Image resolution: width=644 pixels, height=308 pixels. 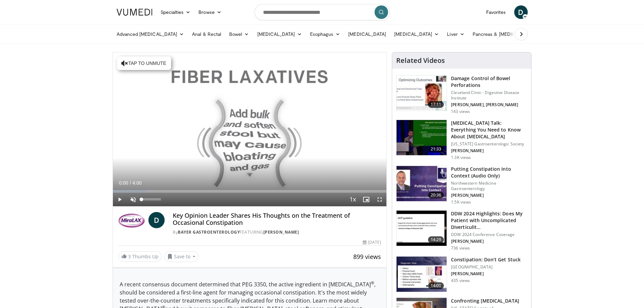 What do you see at coordinates (422, 93) in the screenshot?
I see `img: 84ad4d88-1369-491d-9ea2-a1bba70c4e36.150x105_q85_crop-smart_upscale.jpg` at bounding box center [422, 93].